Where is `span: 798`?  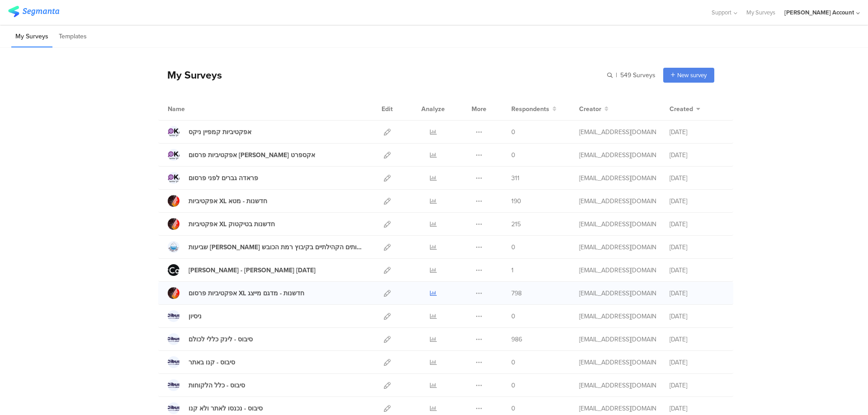 span: 798 is located at coordinates (516, 293).